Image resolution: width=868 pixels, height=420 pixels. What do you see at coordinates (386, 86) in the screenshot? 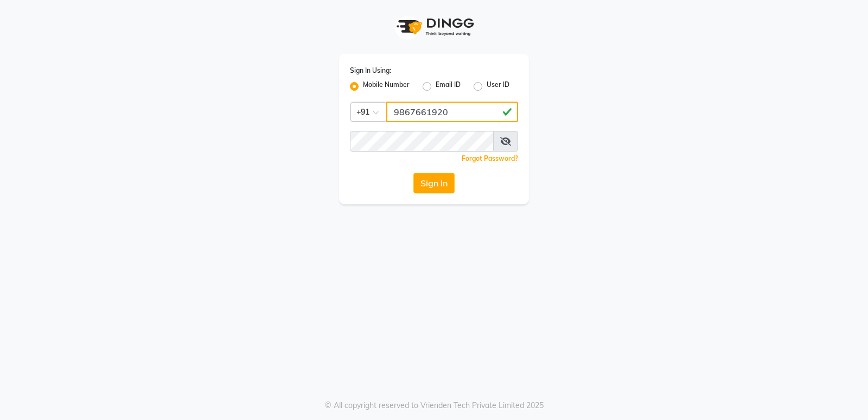
I see `label: Mobile Number` at bounding box center [386, 86].